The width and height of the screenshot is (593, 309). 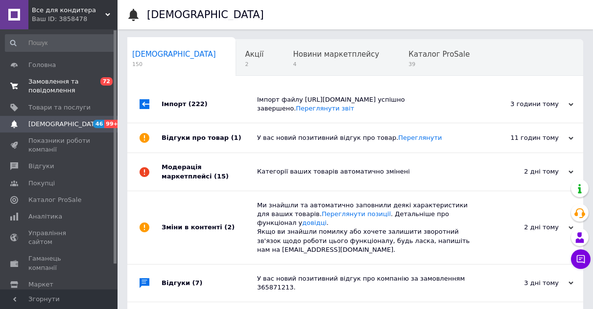 I want to click on div: Відгуки про товар, so click(x=209, y=138).